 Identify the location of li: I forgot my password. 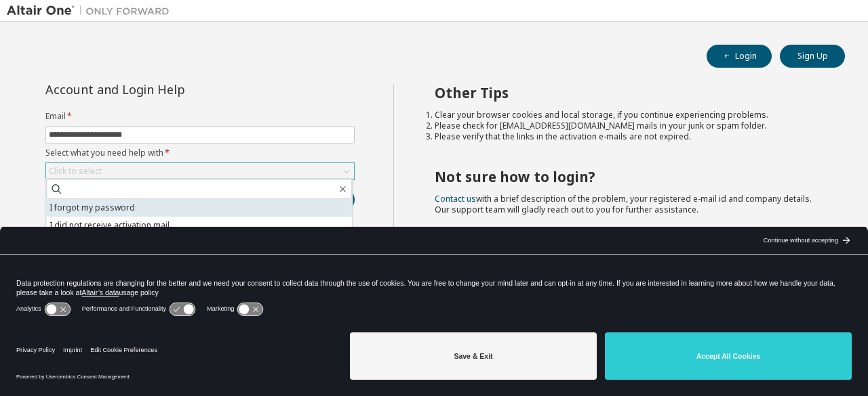
(199, 208).